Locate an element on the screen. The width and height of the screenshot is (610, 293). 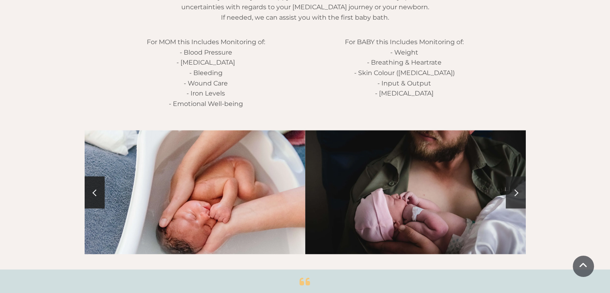
p: - Emotional Well-being is located at coordinates (206, 104).